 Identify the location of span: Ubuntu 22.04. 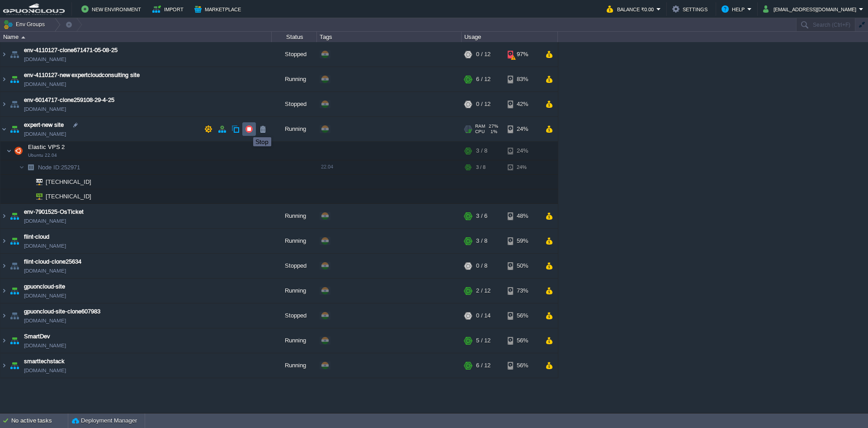
(43, 155).